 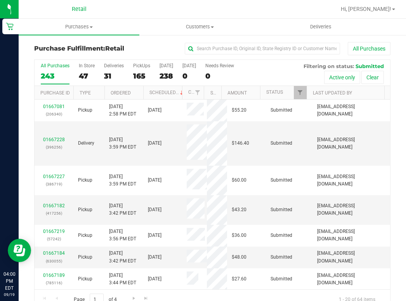 What do you see at coordinates (373, 77) in the screenshot?
I see `button: Clear` at bounding box center [373, 77].